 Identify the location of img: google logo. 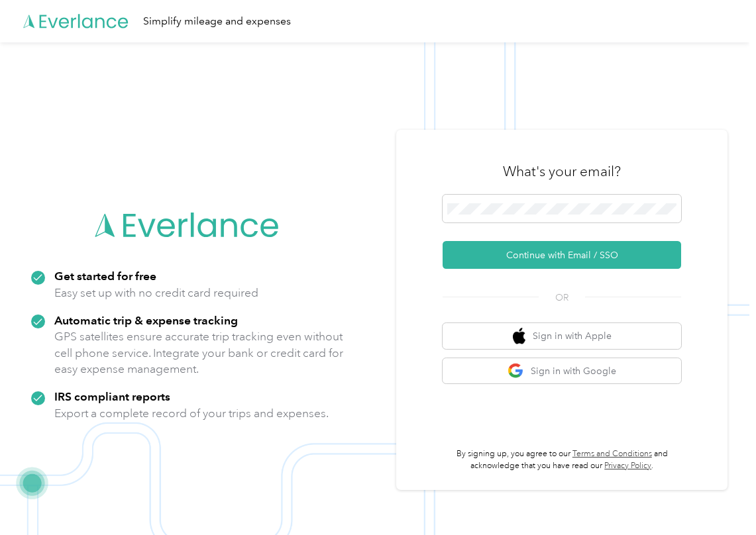
(516, 371).